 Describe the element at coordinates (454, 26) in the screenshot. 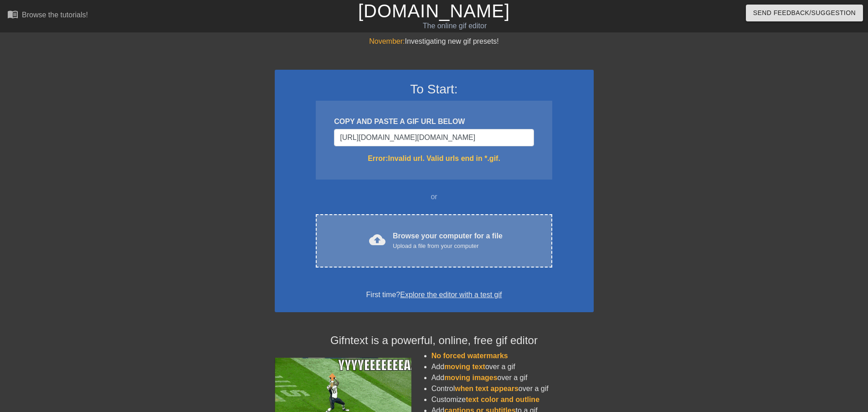

I see `div: The online gif editor` at that location.